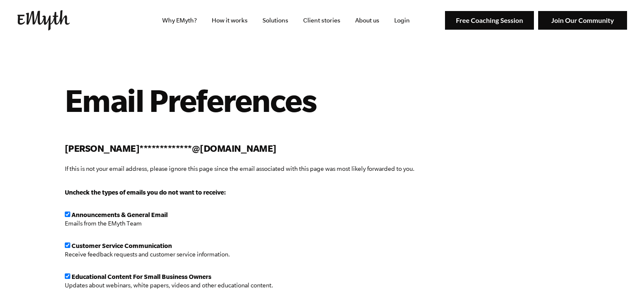  What do you see at coordinates (242, 224) in the screenshot?
I see `p: Emails from the EMyth Team` at bounding box center [242, 224].